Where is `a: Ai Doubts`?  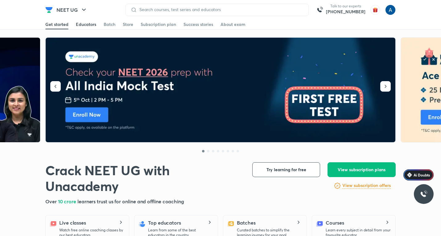 a: Ai Doubts is located at coordinates (419, 175).